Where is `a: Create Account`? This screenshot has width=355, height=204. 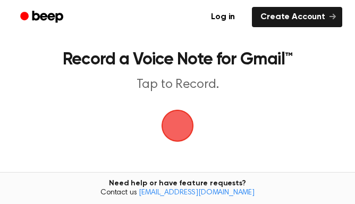 a: Create Account is located at coordinates (297, 17).